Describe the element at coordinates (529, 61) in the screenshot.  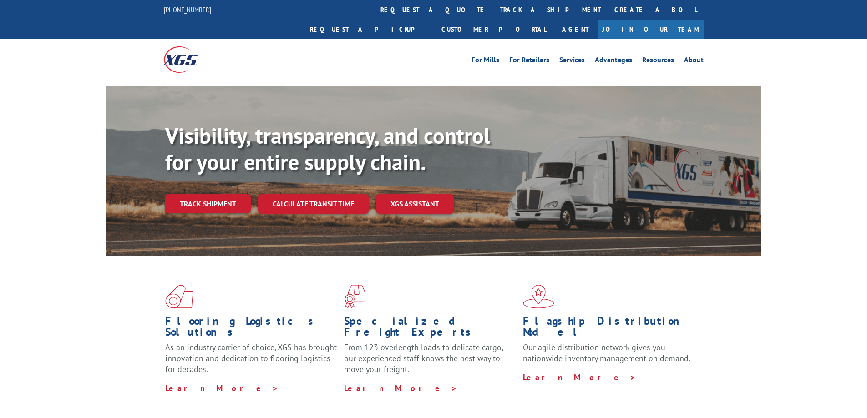
I see `a: For Retailers` at that location.